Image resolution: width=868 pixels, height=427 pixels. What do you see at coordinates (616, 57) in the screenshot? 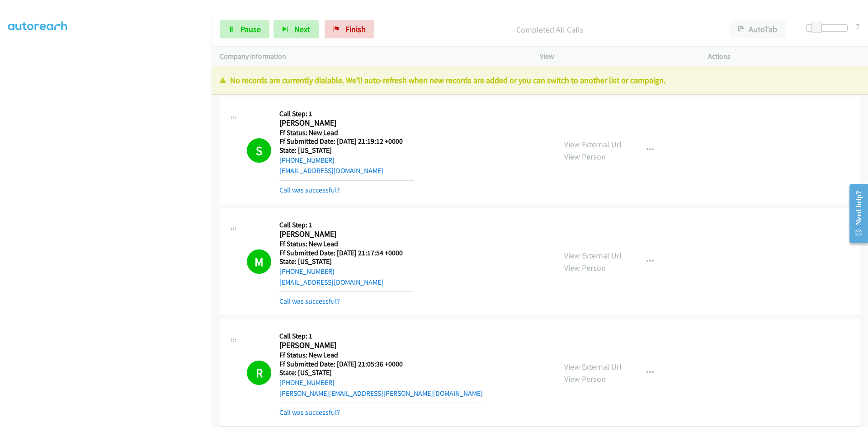
I see `p: View` at bounding box center [616, 57].